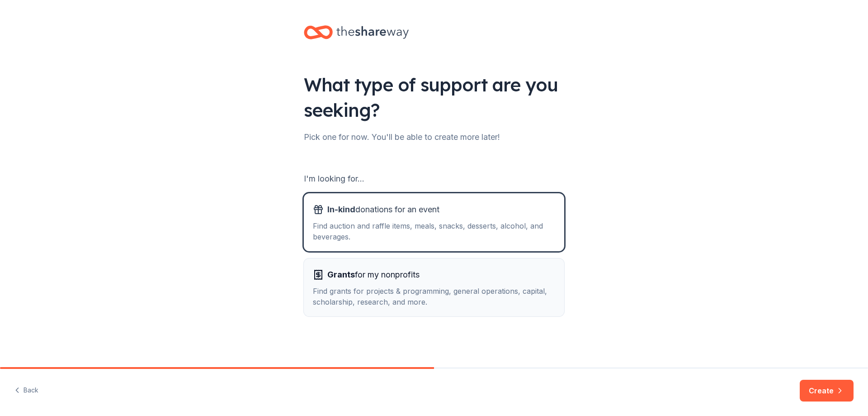  Describe the element at coordinates (434, 137) in the screenshot. I see `div: Pick one for now. You'll be able to create more later!` at that location.